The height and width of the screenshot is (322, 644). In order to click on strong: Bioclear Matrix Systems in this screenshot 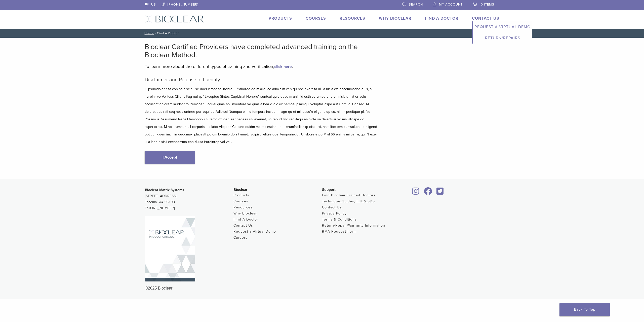, I will do `click(165, 190)`.